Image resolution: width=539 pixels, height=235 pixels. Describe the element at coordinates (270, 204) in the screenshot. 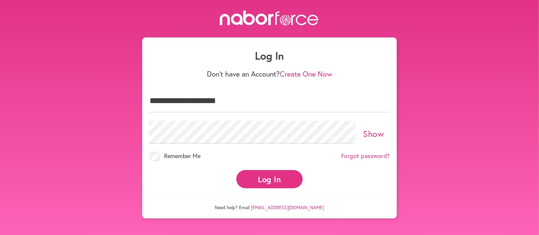

I see `p: Need help? Email` at that location.